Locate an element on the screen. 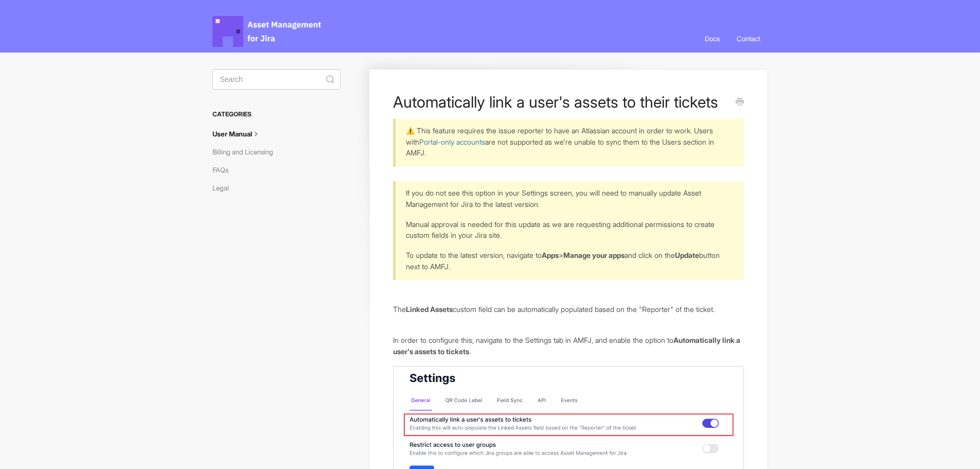 This screenshot has height=469, width=980. a: Portal-only accounts is located at coordinates (452, 141).